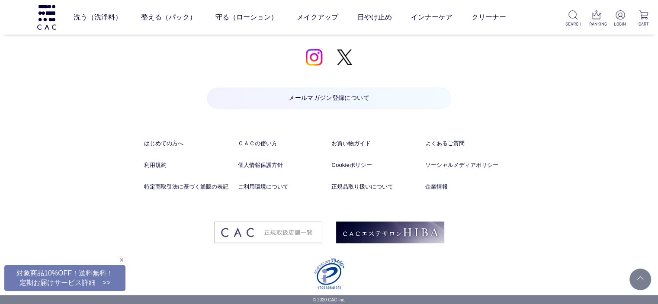 The width and height of the screenshot is (658, 304). Describe the element at coordinates (469, 165) in the screenshot. I see `a: ソーシャルメディアポリシー` at that location.